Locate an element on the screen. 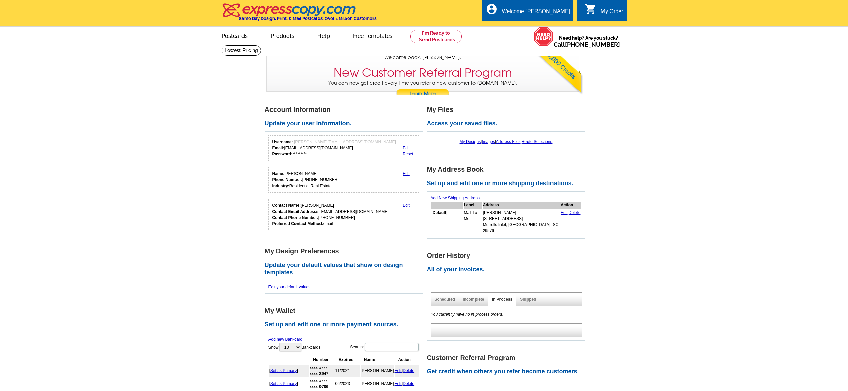 The width and height of the screenshot is (848, 391). strong: Password: is located at coordinates (282, 154).